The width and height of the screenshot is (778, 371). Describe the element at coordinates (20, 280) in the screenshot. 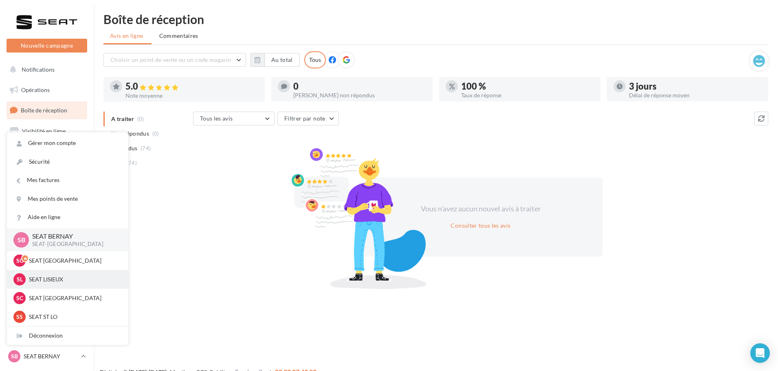

I see `span: SL` at that location.